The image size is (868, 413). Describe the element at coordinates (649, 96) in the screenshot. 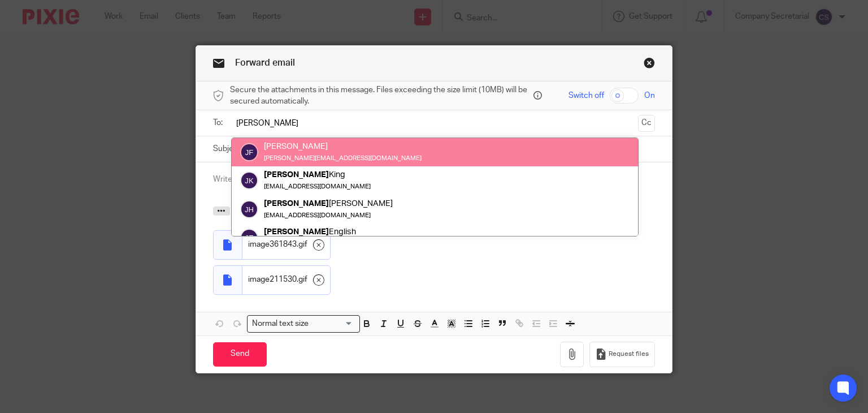

I see `span: On` at that location.